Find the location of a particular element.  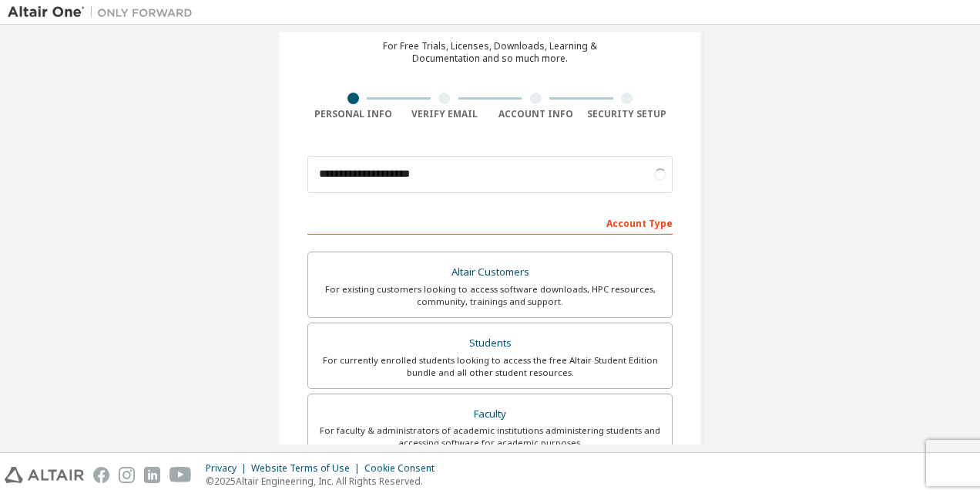

div: Personal Info is located at coordinates (353, 114).